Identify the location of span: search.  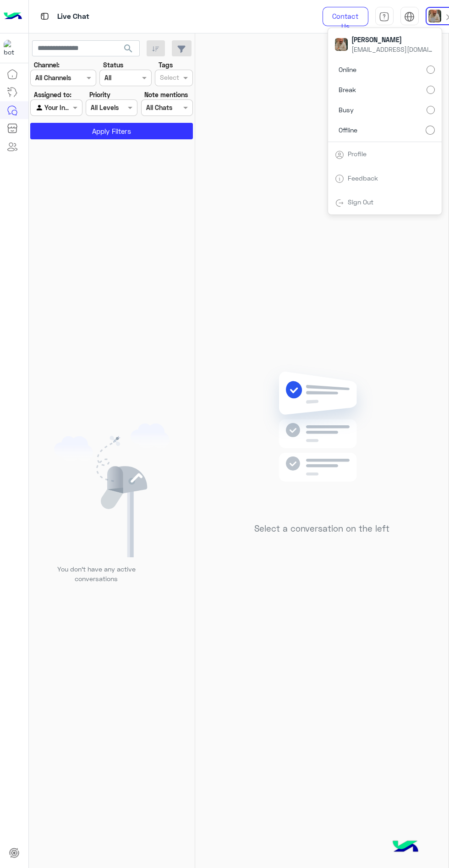
(128, 49).